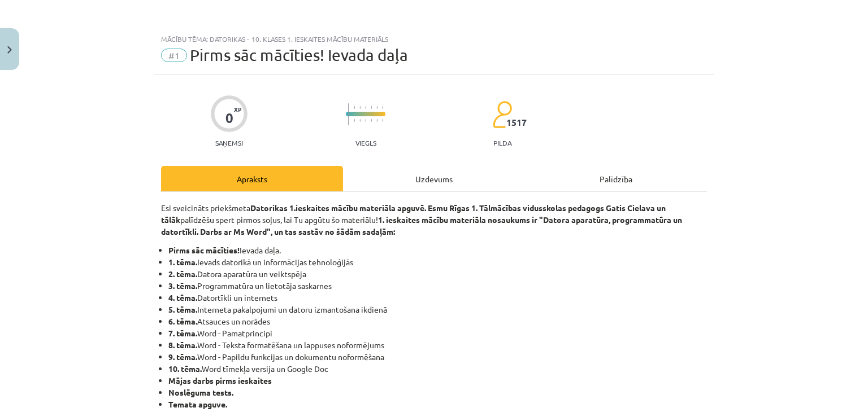 Image resolution: width=868 pixels, height=412 pixels. I want to click on b: 9. tēma., so click(183, 357).